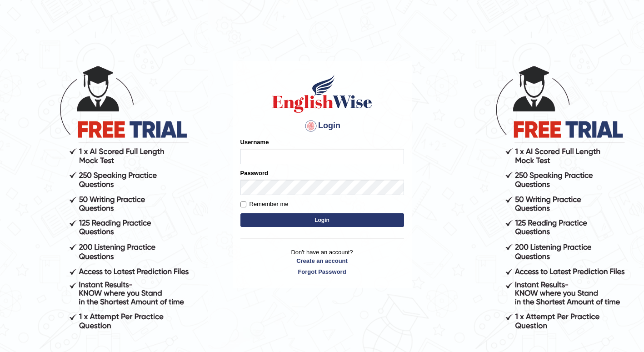  Describe the element at coordinates (322, 94) in the screenshot. I see `img: Logo of English Wise sign in for intelligent practice with AI` at that location.